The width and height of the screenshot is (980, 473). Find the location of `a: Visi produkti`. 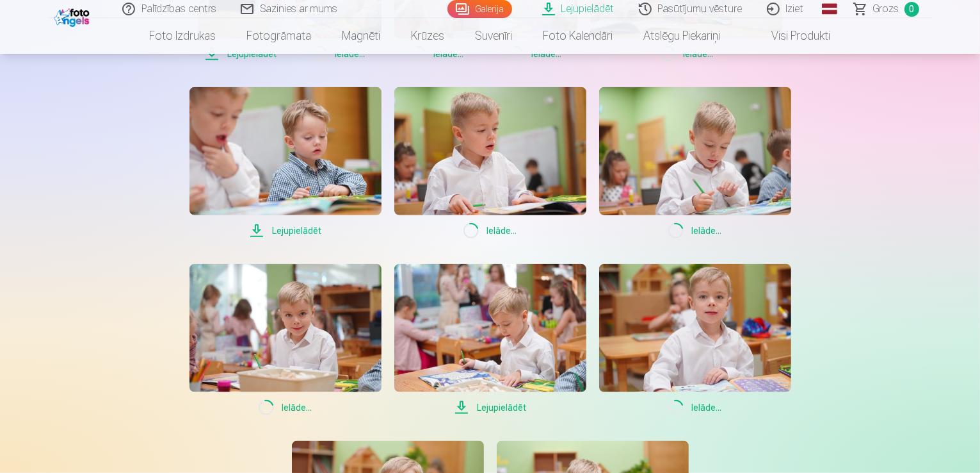

a: Visi produkti is located at coordinates (792, 36).